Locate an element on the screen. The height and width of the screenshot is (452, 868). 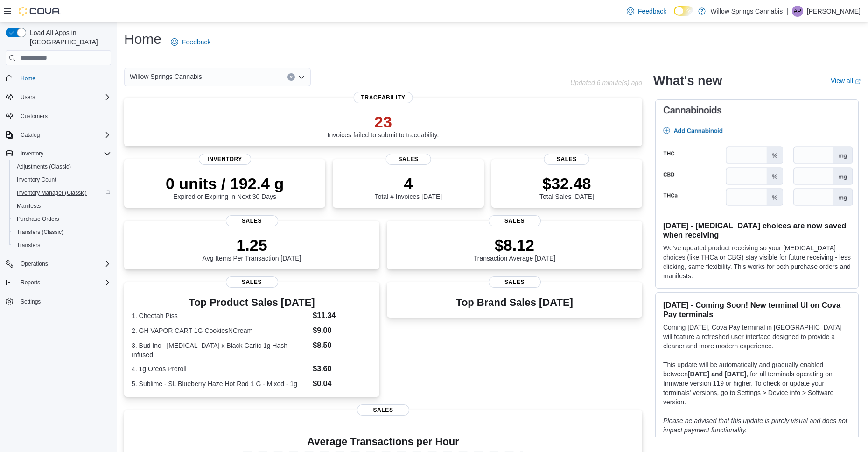
input: Dark Mode is located at coordinates (684, 11).